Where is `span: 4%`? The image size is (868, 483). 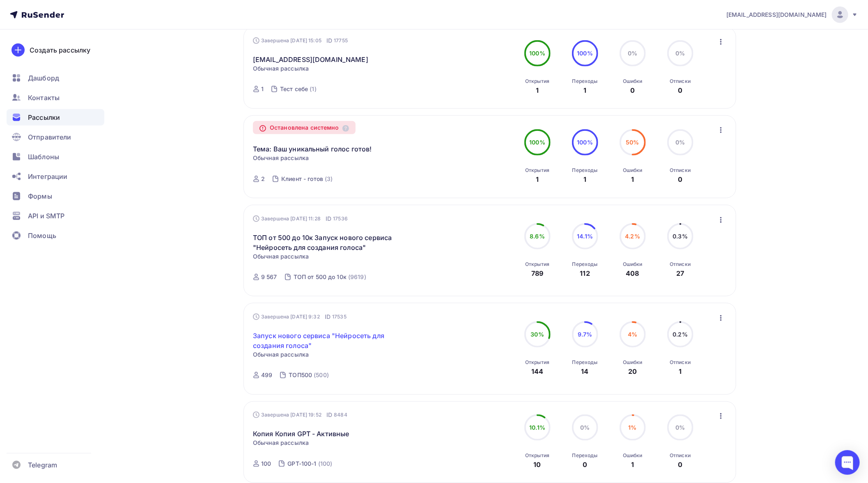 span: 4% is located at coordinates (632, 335).